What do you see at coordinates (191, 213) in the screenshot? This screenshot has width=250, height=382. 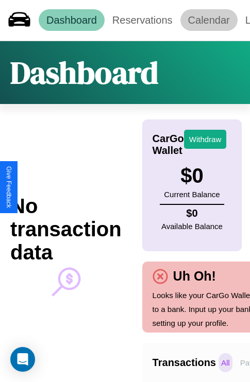 I see `h4: $ 0` at bounding box center [191, 213].